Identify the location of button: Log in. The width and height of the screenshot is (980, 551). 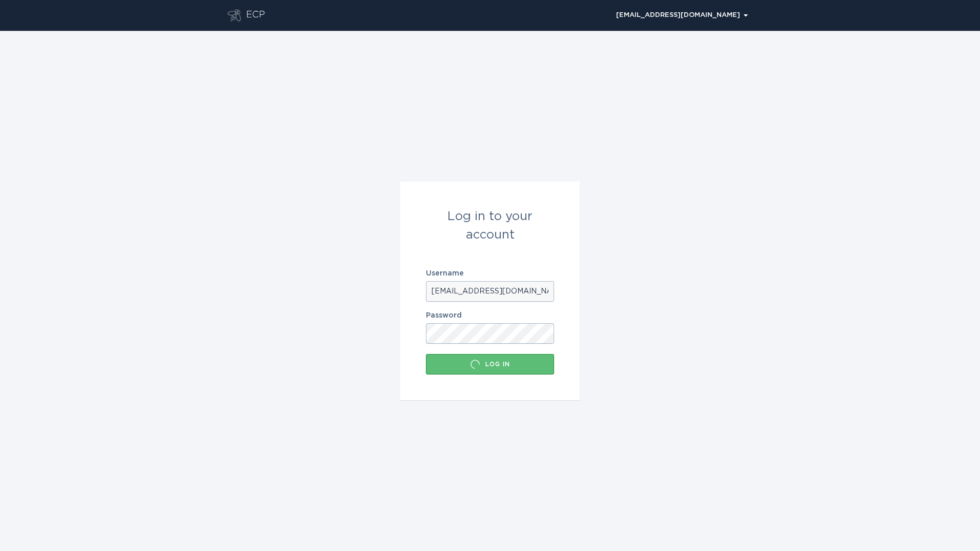
(490, 364).